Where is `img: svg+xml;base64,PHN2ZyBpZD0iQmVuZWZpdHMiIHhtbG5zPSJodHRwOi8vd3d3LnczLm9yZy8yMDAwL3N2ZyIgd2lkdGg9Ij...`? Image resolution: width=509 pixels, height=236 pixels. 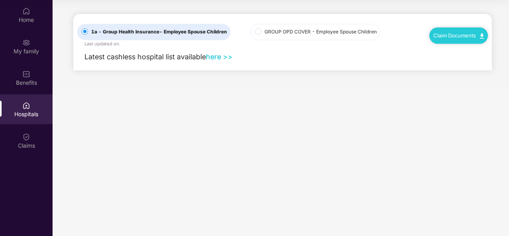
img: svg+xml;base64,PHN2ZyBpZD0iQmVuZWZpdHMiIHhtbG5zPSJodHRwOi8vd3d3LnczLm9yZy8yMDAwL3N2ZyIgd2lkdGg9Ij... is located at coordinates (26, 74).